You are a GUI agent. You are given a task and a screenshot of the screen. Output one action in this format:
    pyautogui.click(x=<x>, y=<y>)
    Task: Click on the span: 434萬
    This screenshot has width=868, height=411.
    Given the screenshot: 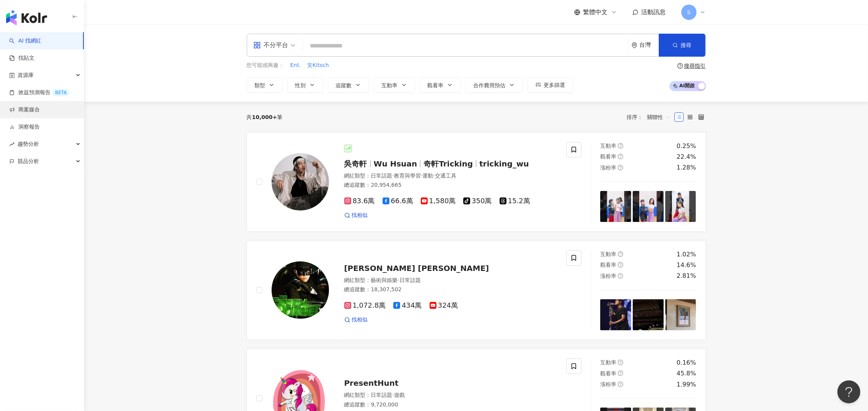 What is the action you would take?
    pyautogui.click(x=407, y=306)
    